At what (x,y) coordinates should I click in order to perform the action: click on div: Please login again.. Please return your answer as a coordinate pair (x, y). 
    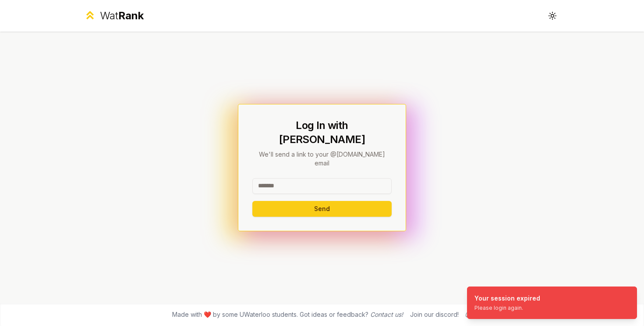
    Looking at the image, I should click on (508, 308).